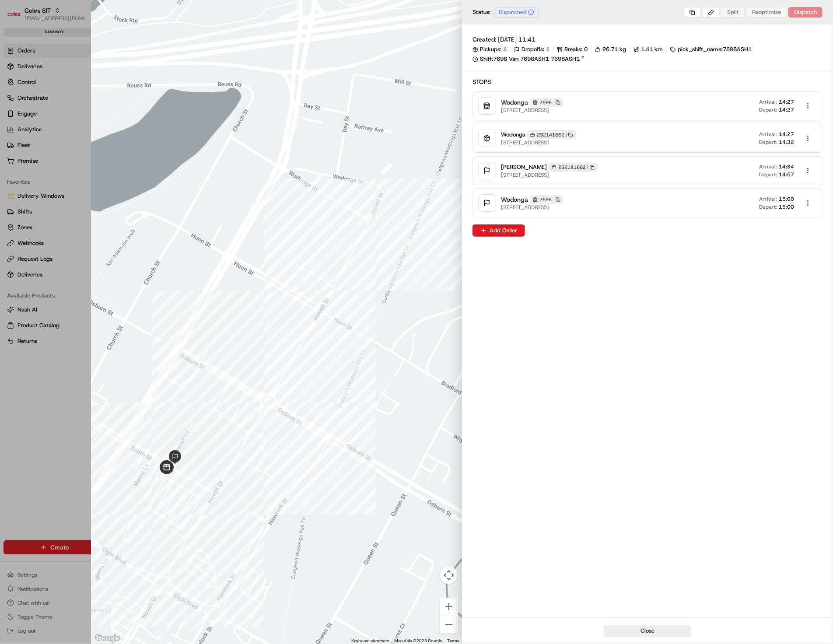  I want to click on div: route_end-rte_gbTerdYkCG77em2H97JRcw, so click(175, 457).